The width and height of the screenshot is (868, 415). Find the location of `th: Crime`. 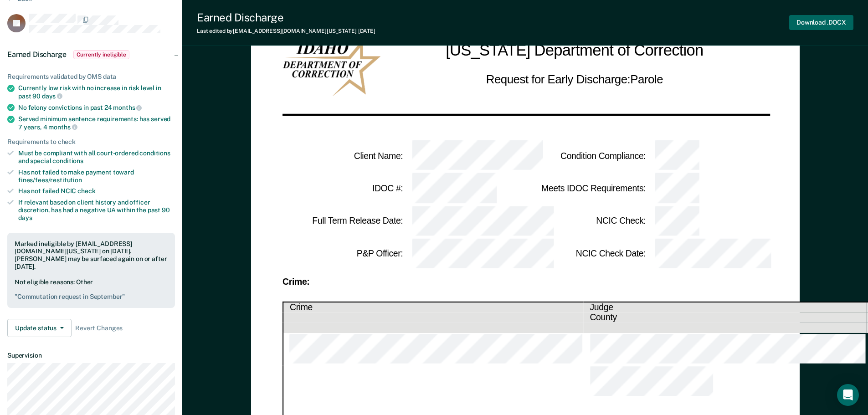

th: Crime is located at coordinates (433, 308).